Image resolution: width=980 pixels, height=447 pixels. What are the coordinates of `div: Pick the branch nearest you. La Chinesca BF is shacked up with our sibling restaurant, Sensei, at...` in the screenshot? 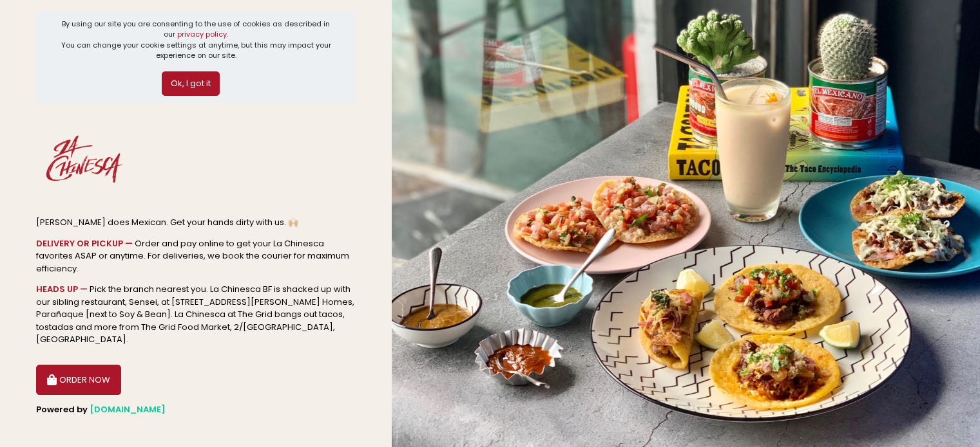 It's located at (196, 315).